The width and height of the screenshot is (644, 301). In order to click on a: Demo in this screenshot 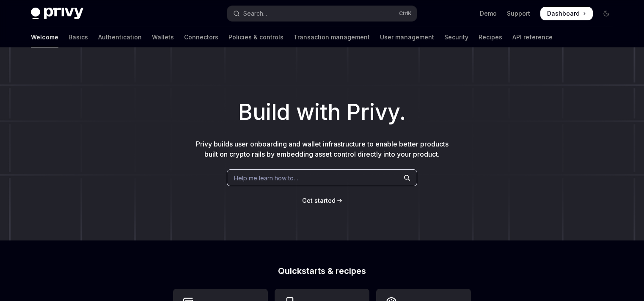, I will do `click(488, 14)`.